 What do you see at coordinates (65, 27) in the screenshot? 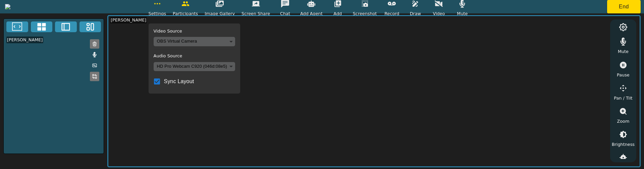
I see `button: Two Window Medium` at bounding box center [65, 27].